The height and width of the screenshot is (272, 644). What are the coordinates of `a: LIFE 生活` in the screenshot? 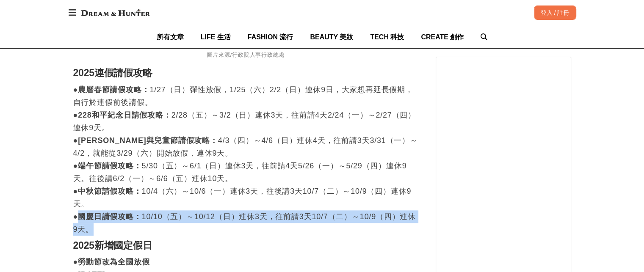 It's located at (216, 37).